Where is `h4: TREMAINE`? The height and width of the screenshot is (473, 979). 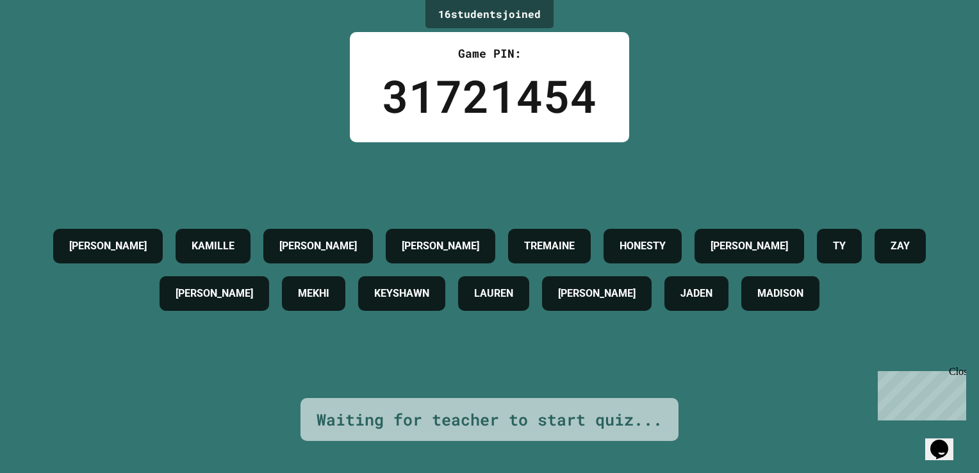
h4: TREMAINE is located at coordinates (549, 246).